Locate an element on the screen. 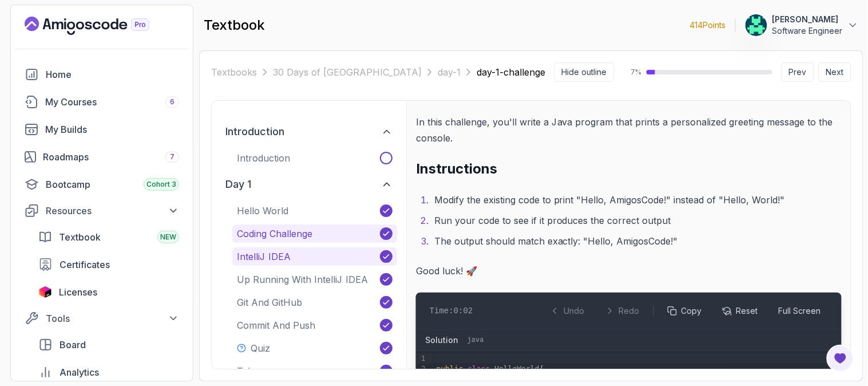 Image resolution: width=868 pixels, height=386 pixels. h2: day 1 is located at coordinates (238, 184).